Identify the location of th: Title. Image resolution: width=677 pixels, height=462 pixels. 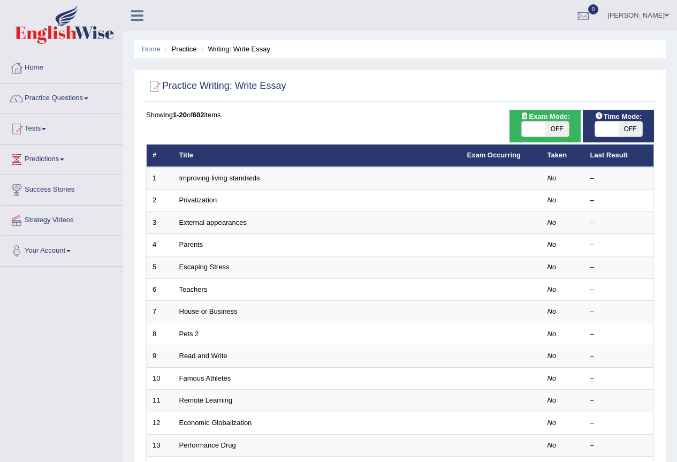
(317, 156).